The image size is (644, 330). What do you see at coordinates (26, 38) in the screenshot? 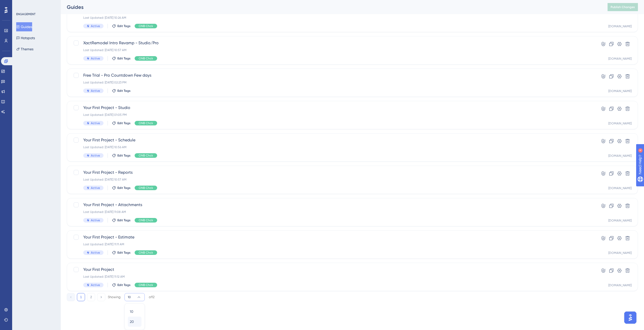
I see `button: Hotspots` at bounding box center [26, 38].